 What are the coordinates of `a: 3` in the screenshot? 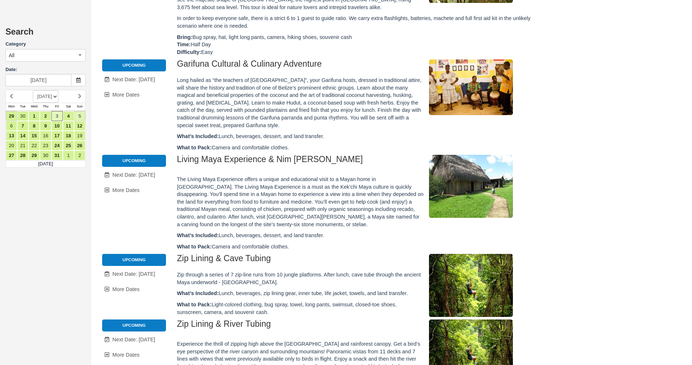 It's located at (57, 116).